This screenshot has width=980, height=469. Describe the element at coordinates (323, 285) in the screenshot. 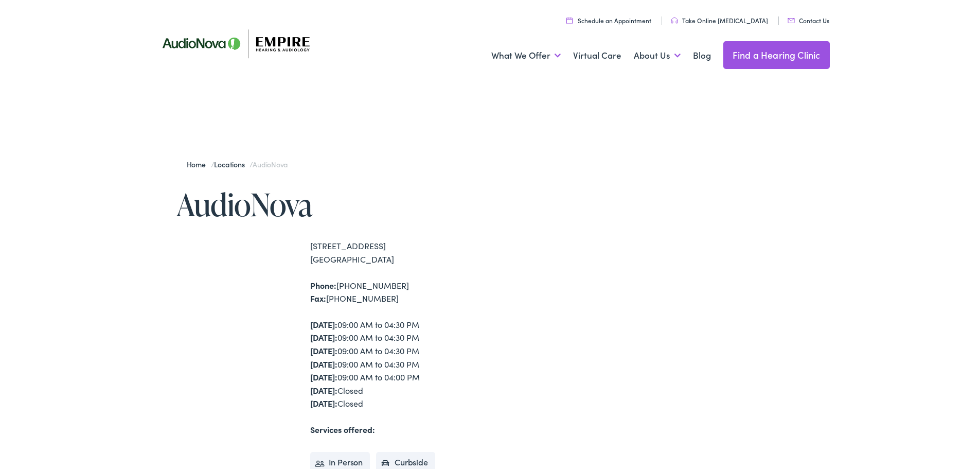

I see `strong: Phone:` at that location.